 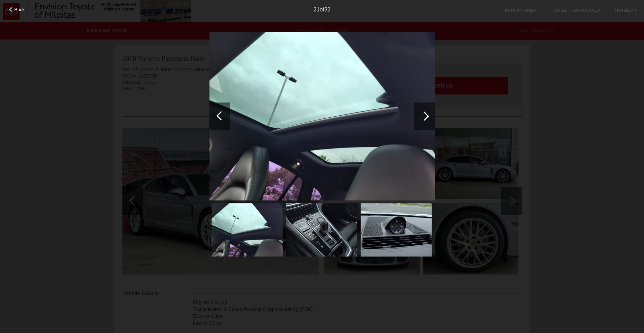 What do you see at coordinates (317, 9) in the screenshot?
I see `span: 21` at bounding box center [317, 9].